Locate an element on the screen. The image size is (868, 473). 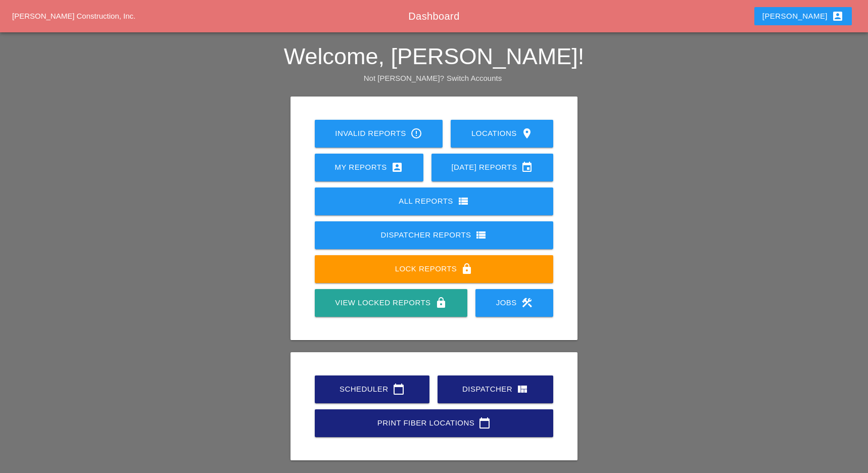
i: event is located at coordinates (527, 168).